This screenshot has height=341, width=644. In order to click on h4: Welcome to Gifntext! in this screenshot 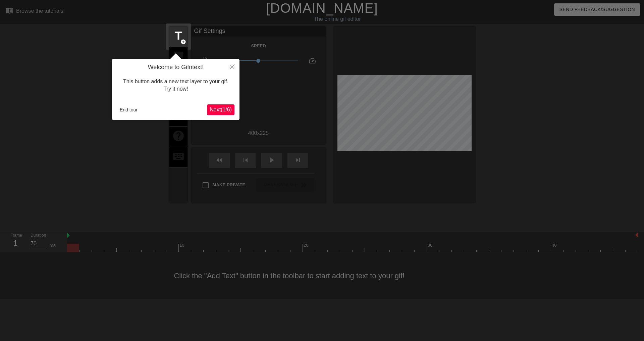, I will do `click(176, 67)`.